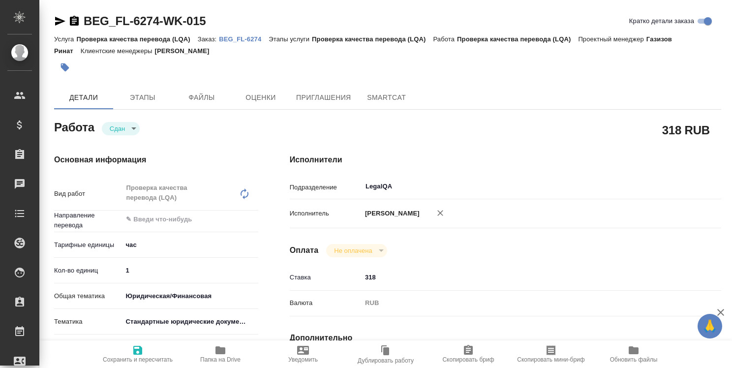 Image resolution: width=732 pixels, height=368 pixels. I want to click on span: Кратко детали заказа, so click(662, 21).